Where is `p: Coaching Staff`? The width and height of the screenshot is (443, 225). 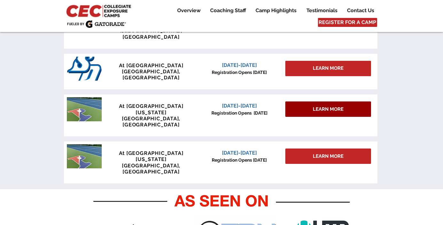
p: Coaching Staff is located at coordinates (228, 11).